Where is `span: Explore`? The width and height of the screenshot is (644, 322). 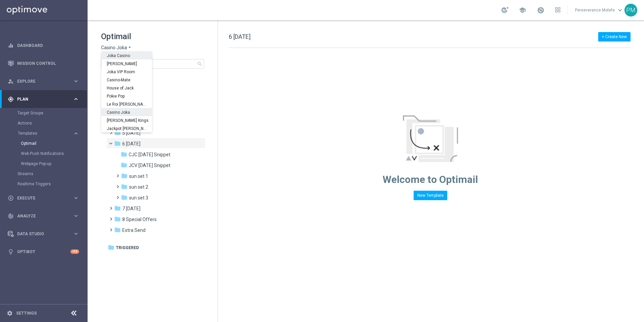
span: Explore is located at coordinates (45, 81).